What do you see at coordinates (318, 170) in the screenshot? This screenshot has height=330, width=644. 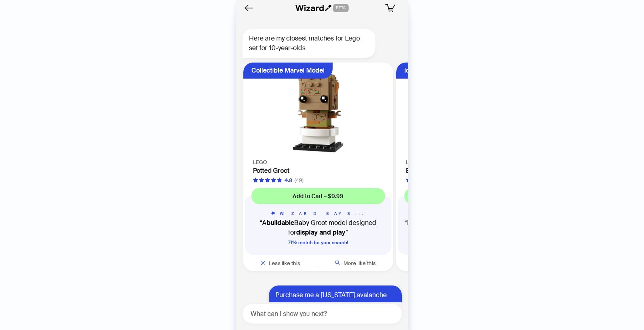 I see `h4: Potted Groot` at bounding box center [318, 170].